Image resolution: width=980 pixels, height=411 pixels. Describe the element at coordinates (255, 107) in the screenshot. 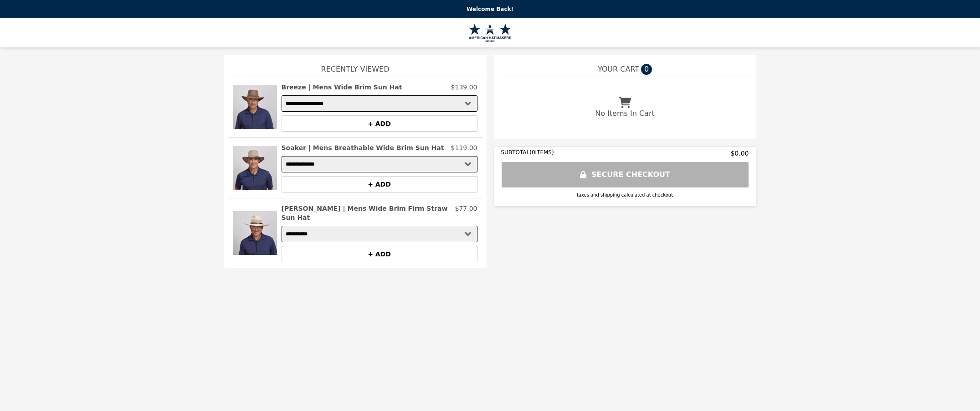

I see `img: Breeze | Mens Wide Brim Sun Hat` at that location.